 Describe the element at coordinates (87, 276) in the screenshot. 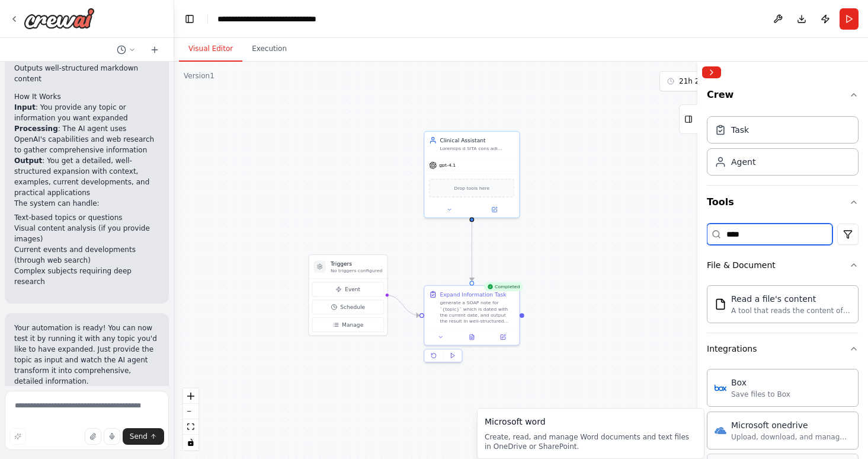

I see `li: Complex subjects requiring deep research` at that location.